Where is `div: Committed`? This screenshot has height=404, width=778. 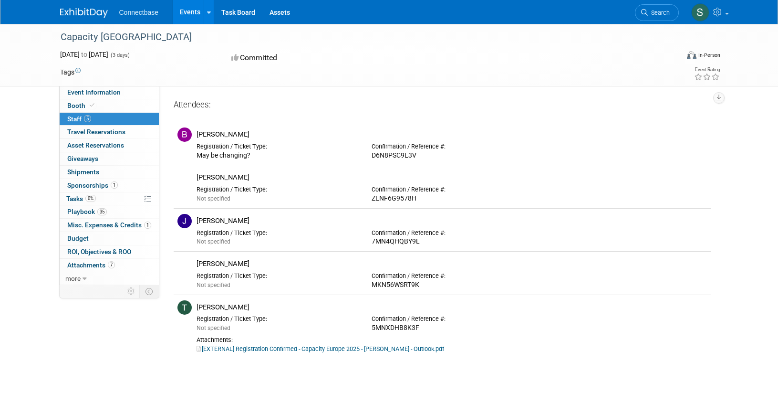
div: Committed is located at coordinates (334, 58).